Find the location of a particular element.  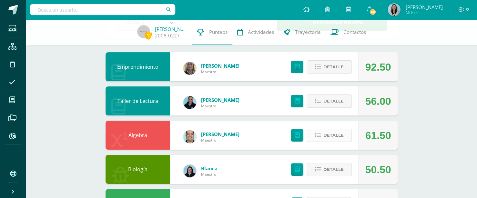

div: Taller de Lectura is located at coordinates (138, 101).